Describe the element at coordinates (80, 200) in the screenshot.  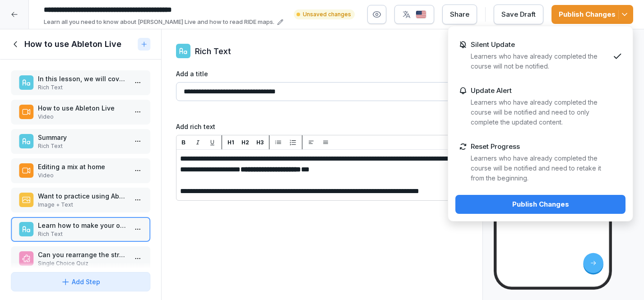
I see `div: Want to practice using Ableton before your next Session?Image + Text` at that location.